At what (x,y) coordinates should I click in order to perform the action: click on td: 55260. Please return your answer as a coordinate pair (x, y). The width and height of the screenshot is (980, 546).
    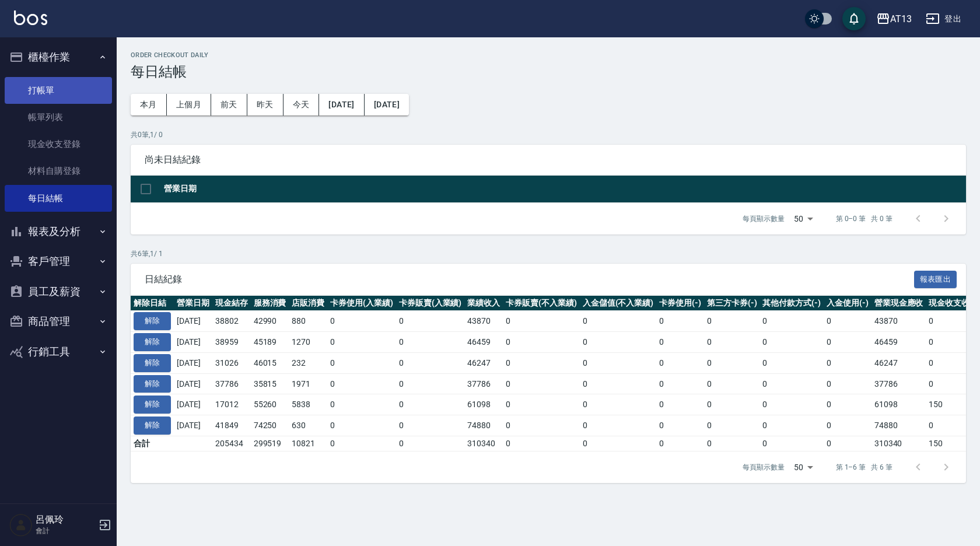
    Looking at the image, I should click on (270, 404).